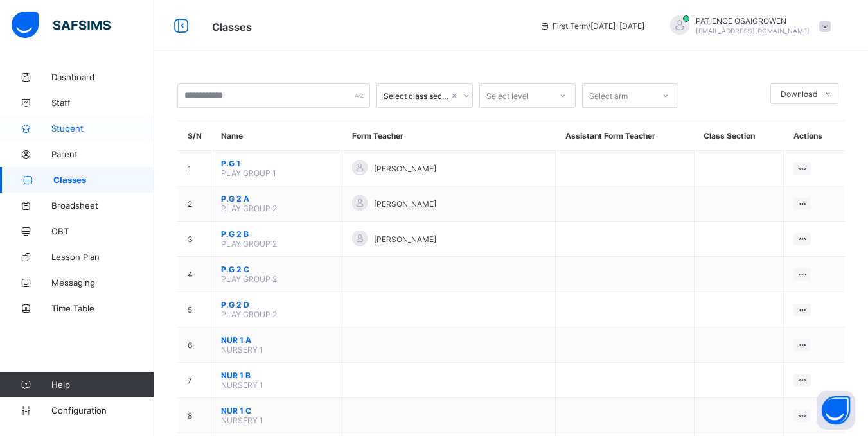 The height and width of the screenshot is (436, 868). Describe the element at coordinates (103, 77) in the screenshot. I see `span: Dashboard` at that location.